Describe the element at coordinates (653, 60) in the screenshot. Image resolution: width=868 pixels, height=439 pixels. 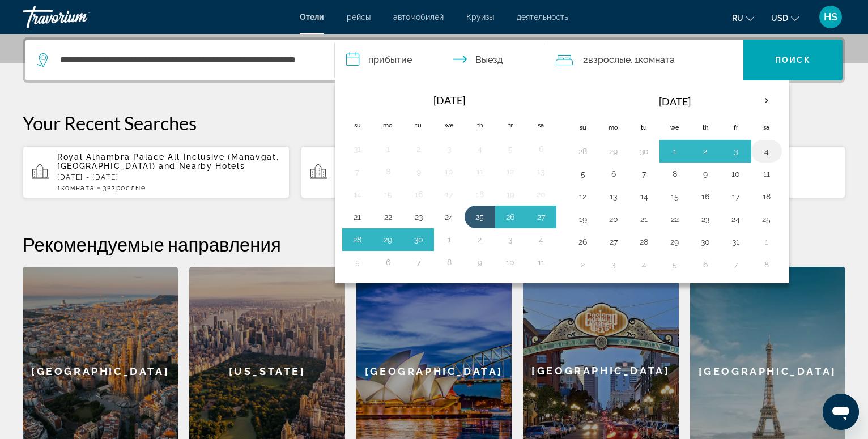
I see `span: , 1` at that location.